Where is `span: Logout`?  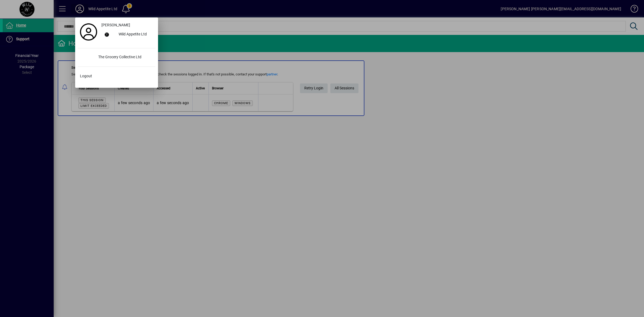 span: Logout is located at coordinates (86, 76).